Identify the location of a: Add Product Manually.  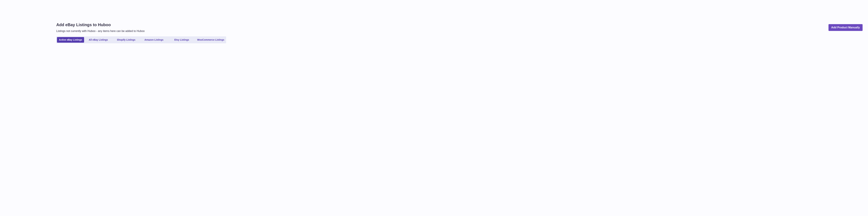
(845, 28).